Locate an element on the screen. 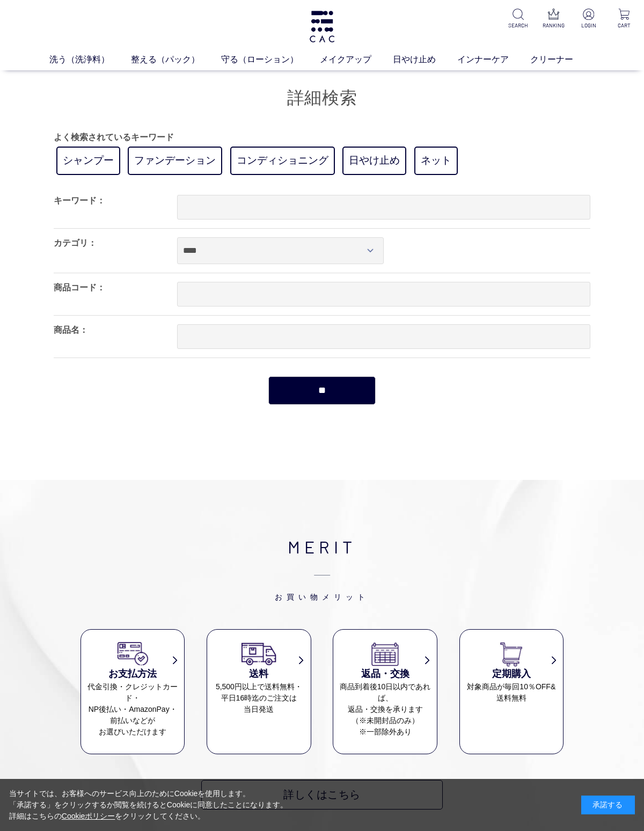 The image size is (644, 831). p: CART is located at coordinates (624, 26).